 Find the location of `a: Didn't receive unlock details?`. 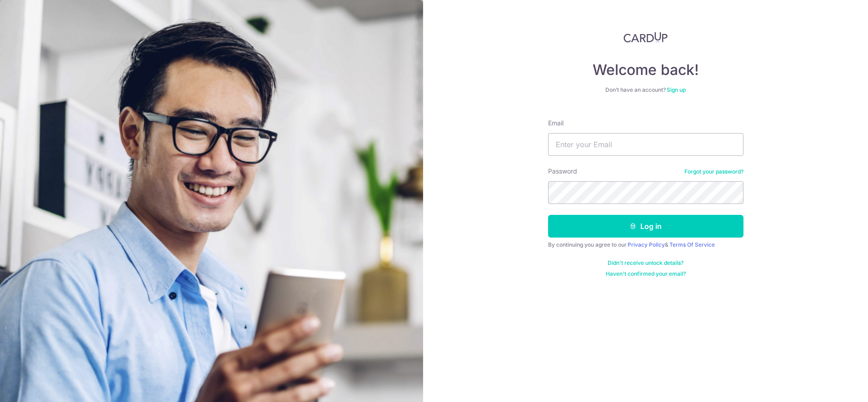

a: Didn't receive unlock details? is located at coordinates (645, 263).